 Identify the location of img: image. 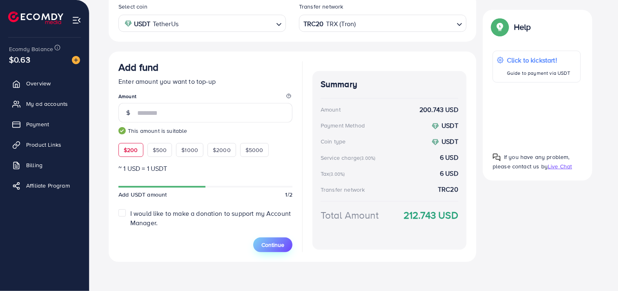
(76, 60).